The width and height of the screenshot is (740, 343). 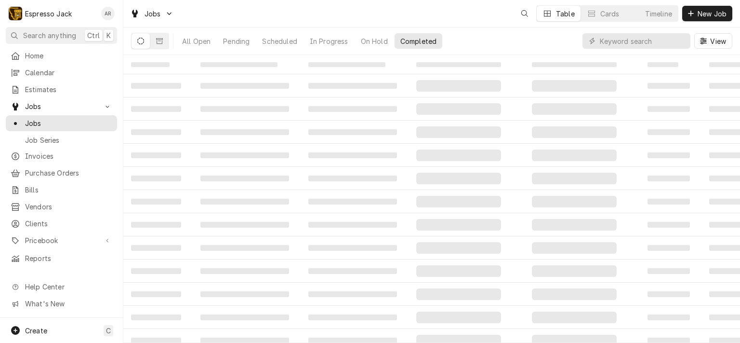 I want to click on button: Search anythingCtrlK, so click(x=61, y=35).